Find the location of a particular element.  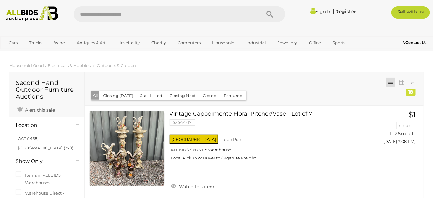

a: Antiques & Art is located at coordinates (91, 43).